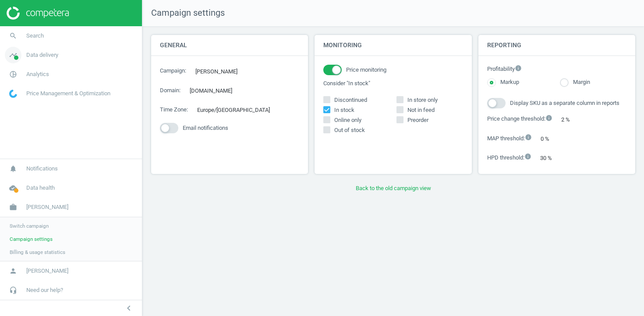 The image size is (644, 316). I want to click on label: Price change threshold :, so click(519, 119).